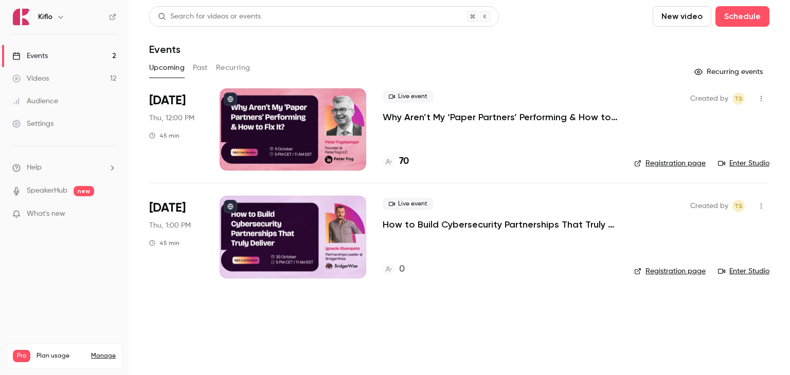  Describe the element at coordinates (164, 49) in the screenshot. I see `h1: Events` at that location.